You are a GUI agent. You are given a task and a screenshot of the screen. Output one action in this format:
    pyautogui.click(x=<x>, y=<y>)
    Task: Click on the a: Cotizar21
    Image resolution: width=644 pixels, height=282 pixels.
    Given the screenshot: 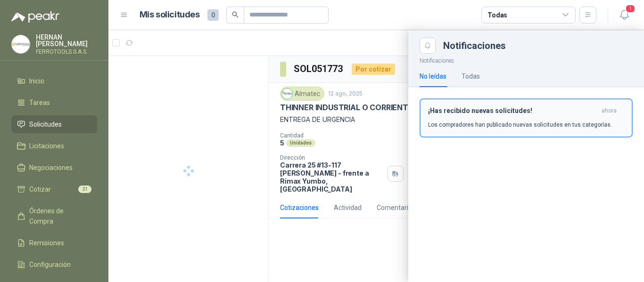 What is the action you would take?
    pyautogui.click(x=54, y=189)
    